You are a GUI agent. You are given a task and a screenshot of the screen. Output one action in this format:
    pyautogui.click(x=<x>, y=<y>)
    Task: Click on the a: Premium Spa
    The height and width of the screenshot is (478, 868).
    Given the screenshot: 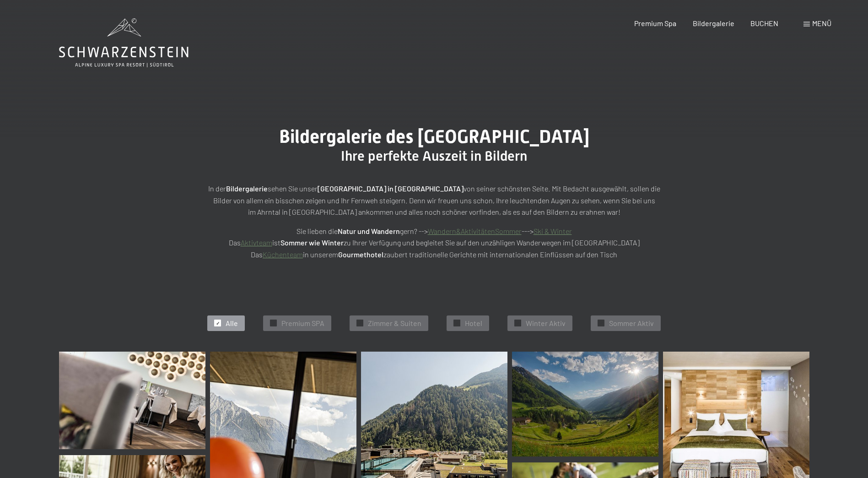 What is the action you would take?
    pyautogui.click(x=656, y=23)
    